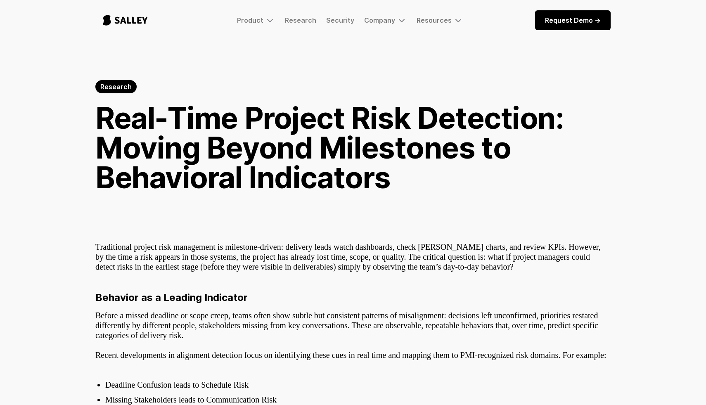 The width and height of the screenshot is (706, 405). I want to click on p: Traditional project risk management is milestone-driven: delivery leads watch dashboards, check [..., so click(353, 257).